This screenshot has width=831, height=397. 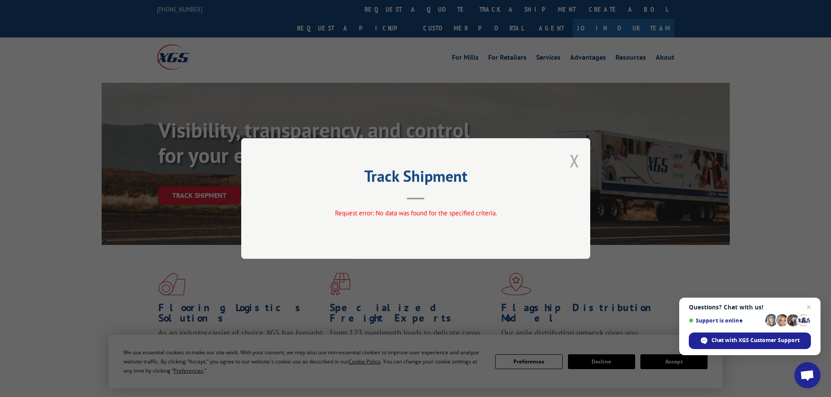 What do you see at coordinates (725, 320) in the screenshot?
I see `span: Support is online` at bounding box center [725, 320].